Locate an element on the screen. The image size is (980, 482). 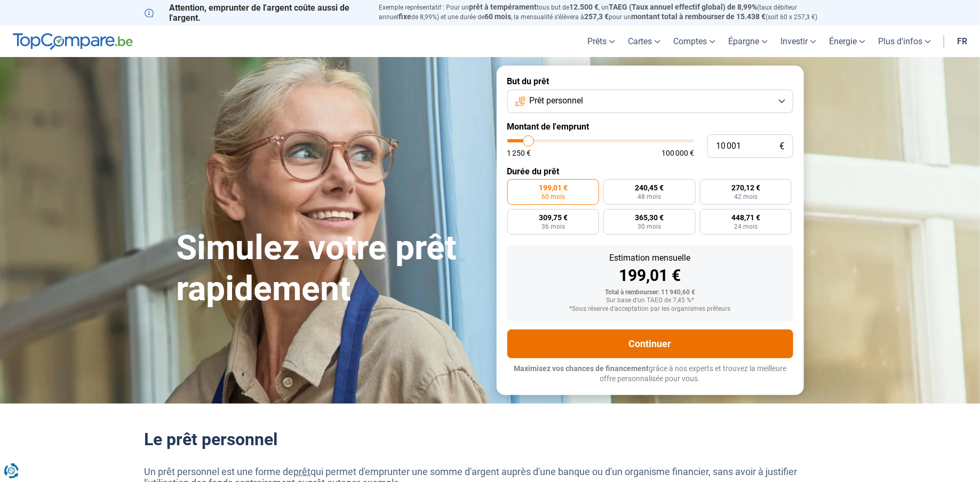
button: Prêt personnel is located at coordinates (650, 101).